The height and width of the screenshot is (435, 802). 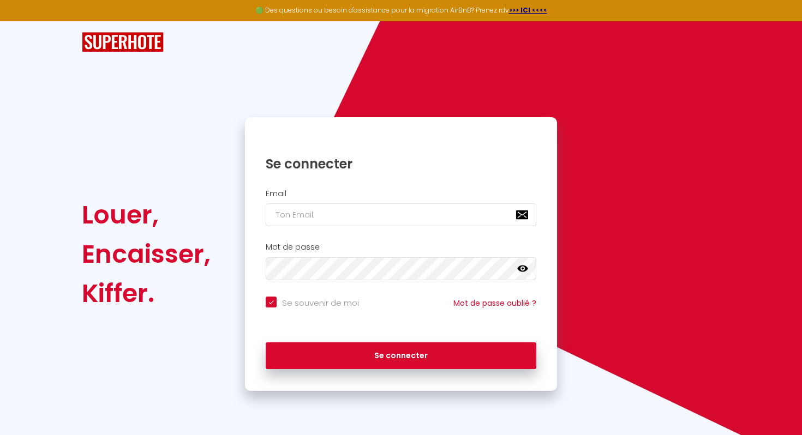 What do you see at coordinates (401, 215) in the screenshot?
I see `input: Ton Email` at bounding box center [401, 215].